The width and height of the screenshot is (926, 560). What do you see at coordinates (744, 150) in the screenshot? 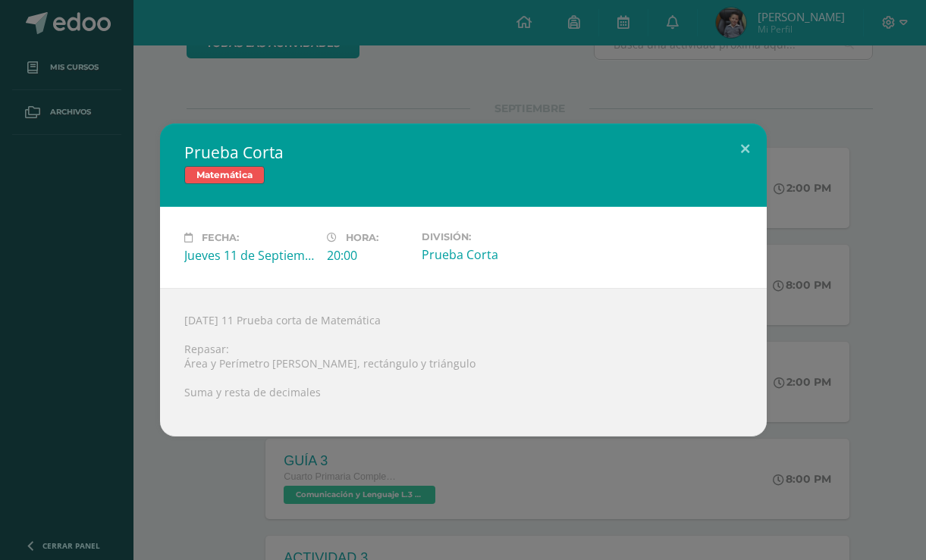
I see `button: Close (Esc)` at bounding box center [744, 150].